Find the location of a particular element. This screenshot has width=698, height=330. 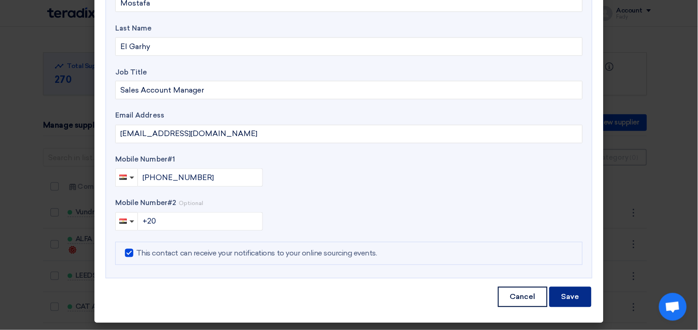

label: Mobile Number #1 is located at coordinates (349, 160).